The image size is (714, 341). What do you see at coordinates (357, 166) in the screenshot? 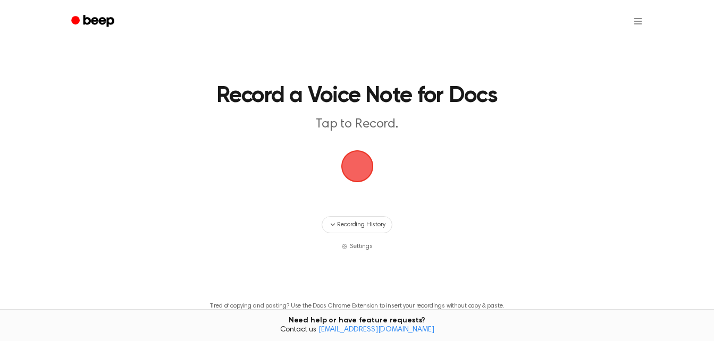
I see `button: Beep Logo` at bounding box center [357, 166].